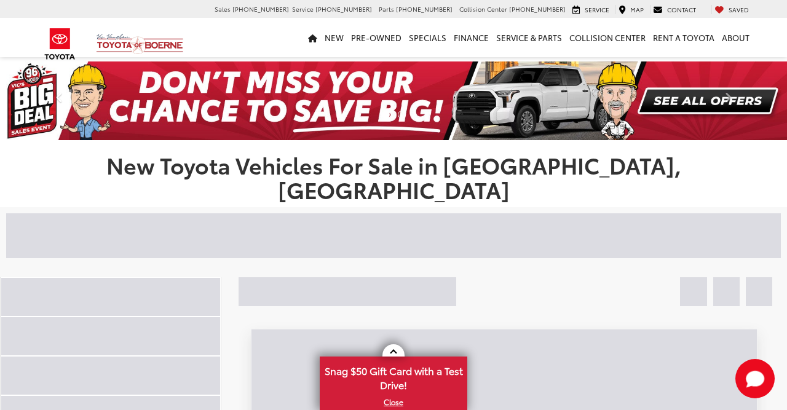 The height and width of the screenshot is (410, 787). I want to click on a: About, so click(735, 37).